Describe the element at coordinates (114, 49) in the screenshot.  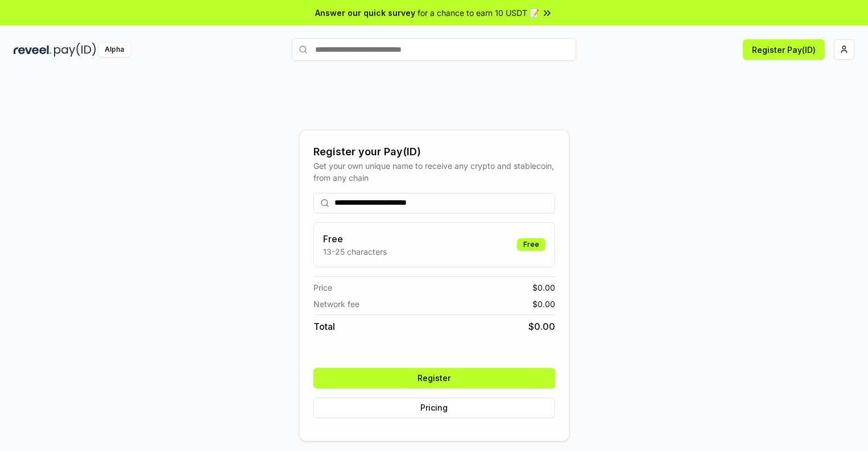
I see `div: Alpha` at that location.